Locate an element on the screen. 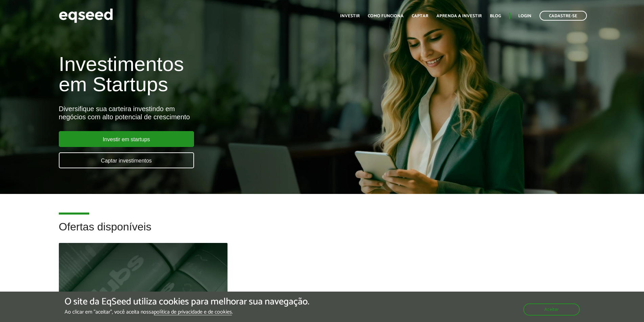 The width and height of the screenshot is (644, 322). a: Captar is located at coordinates (420, 16).